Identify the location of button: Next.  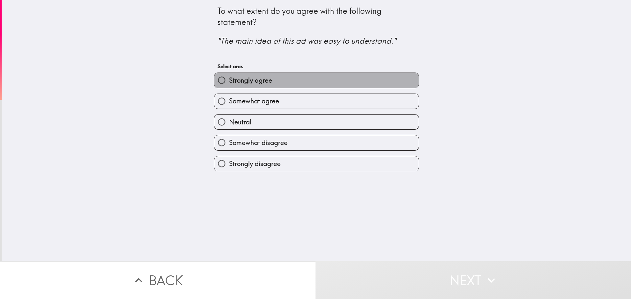
(473, 280).